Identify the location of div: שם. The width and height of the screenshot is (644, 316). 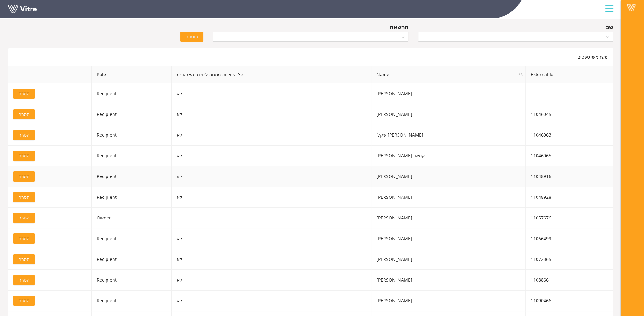
(609, 27).